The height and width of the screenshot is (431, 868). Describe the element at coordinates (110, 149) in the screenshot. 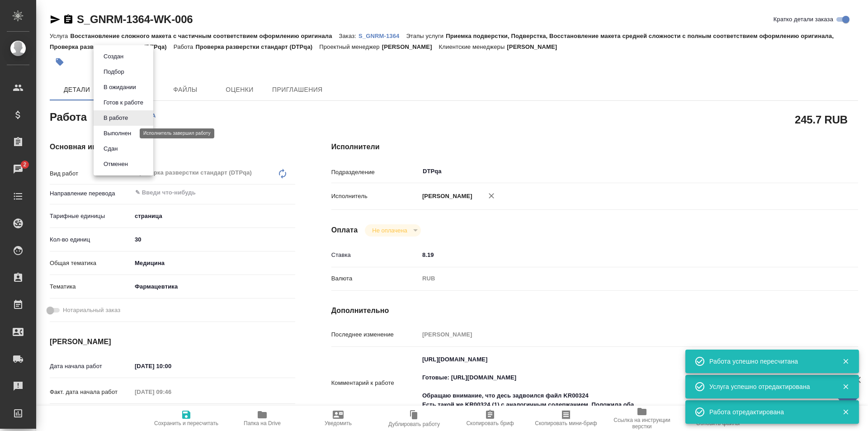

I see `button: Сдан` at that location.